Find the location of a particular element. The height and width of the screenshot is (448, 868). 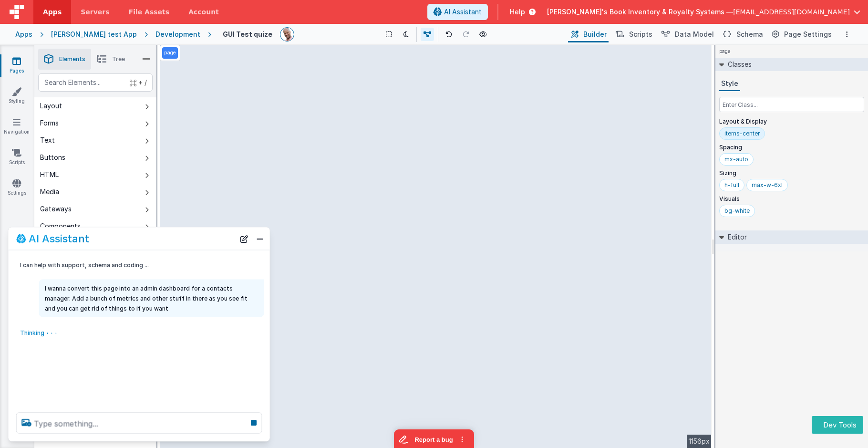

span: Data Model is located at coordinates (694, 34).